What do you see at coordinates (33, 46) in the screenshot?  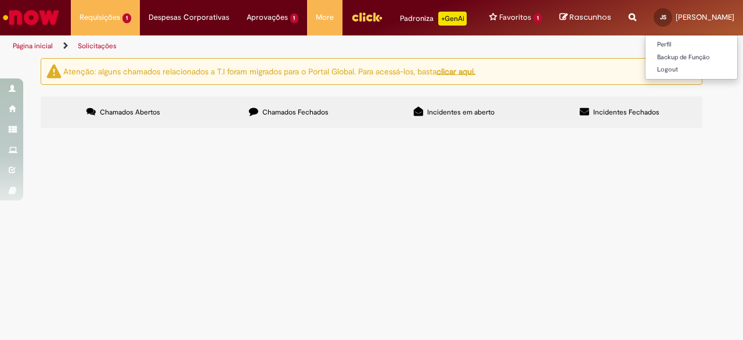 I see `a: Página inicial` at bounding box center [33, 46].